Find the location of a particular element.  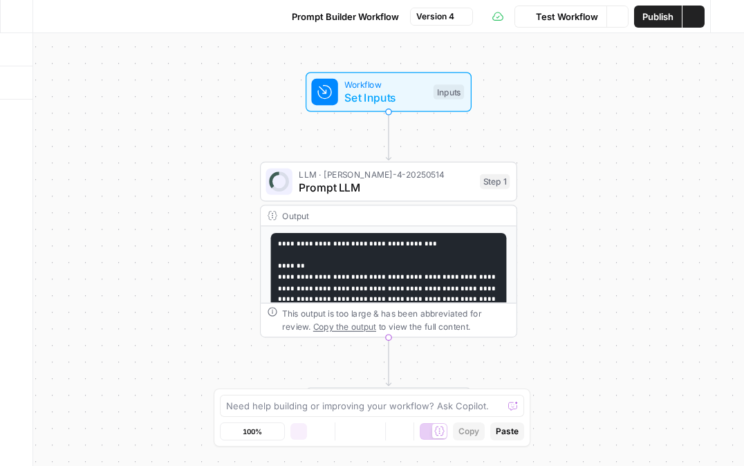

div: Inputs is located at coordinates (448, 92).